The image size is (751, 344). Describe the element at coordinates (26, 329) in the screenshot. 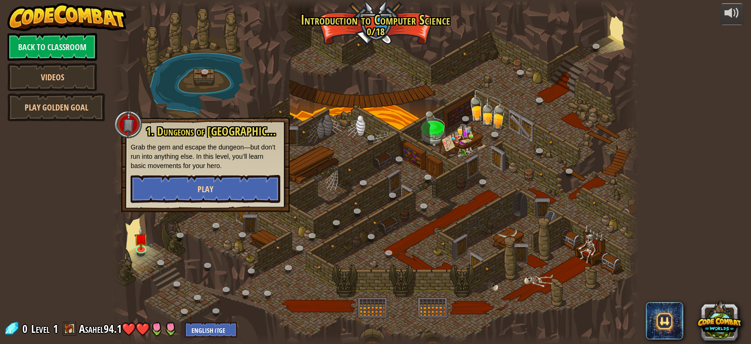

I see `span: 0` at that location.